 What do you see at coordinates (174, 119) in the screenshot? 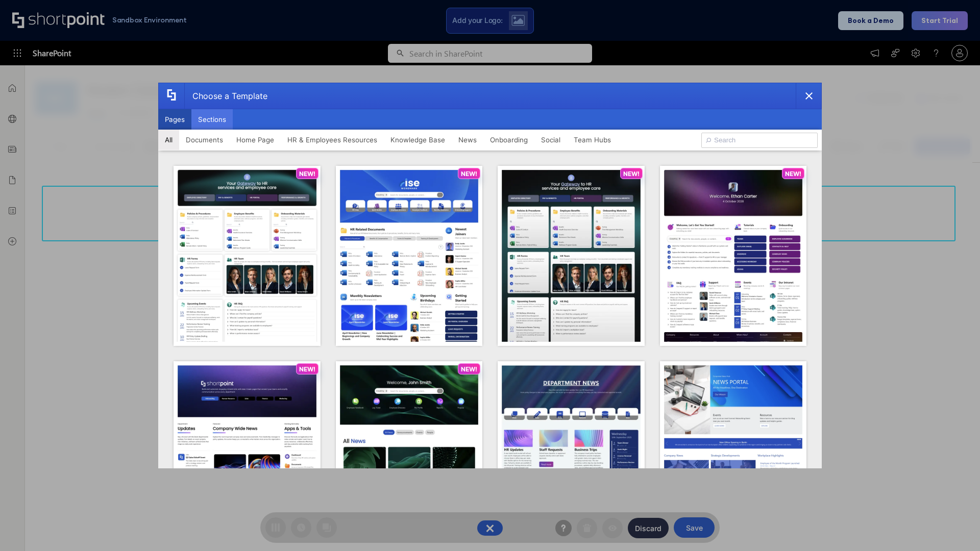
I see `button: Pages` at bounding box center [174, 119].